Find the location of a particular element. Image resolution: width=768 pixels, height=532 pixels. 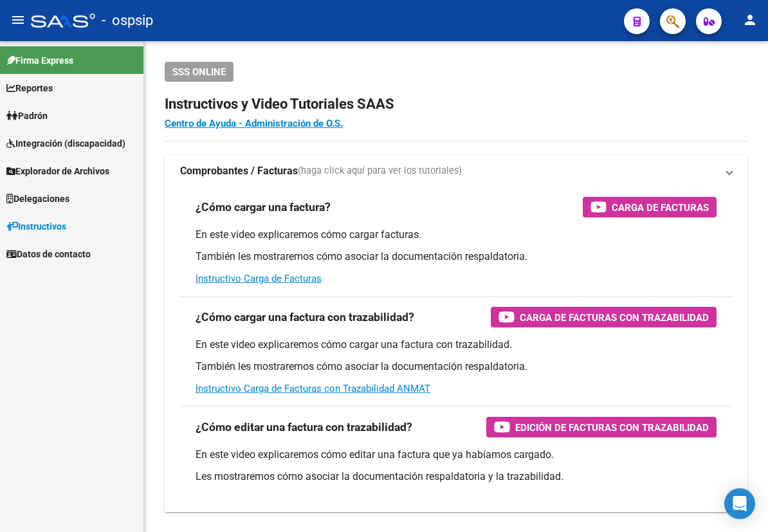

button: Edición de Facturas con Trazabilidad is located at coordinates (601, 427).